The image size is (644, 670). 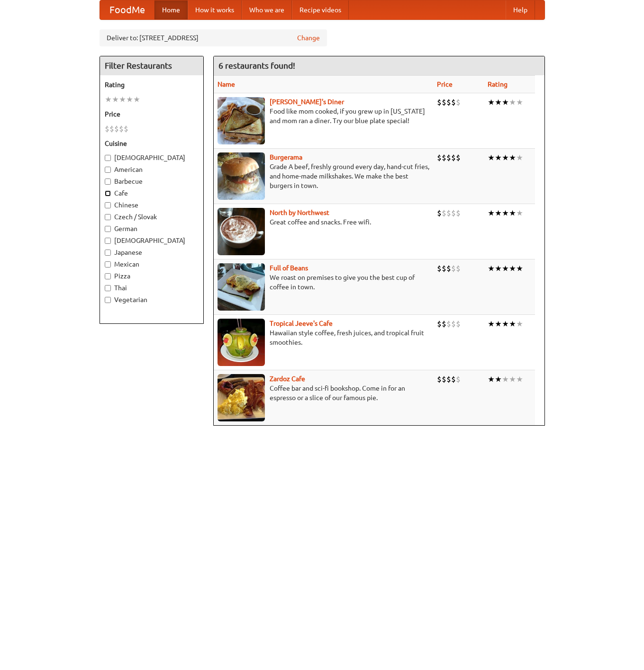 I want to click on p: Grade A beef, freshly ground every day, hand-cut fries, and home-made milkshakes. We make the bes..., so click(x=323, y=176).